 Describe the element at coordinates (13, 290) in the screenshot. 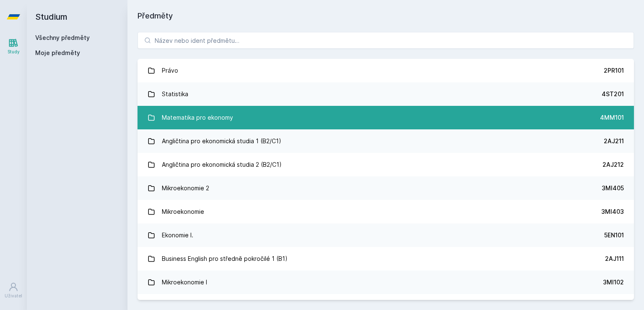

I see `a: Uživatel` at that location.